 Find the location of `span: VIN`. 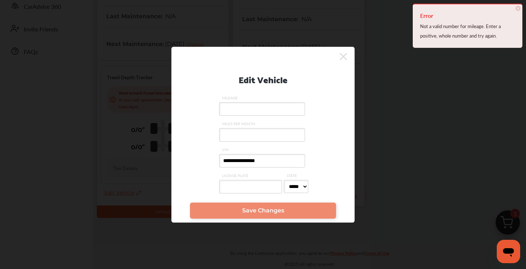

span: VIN is located at coordinates (263, 150).